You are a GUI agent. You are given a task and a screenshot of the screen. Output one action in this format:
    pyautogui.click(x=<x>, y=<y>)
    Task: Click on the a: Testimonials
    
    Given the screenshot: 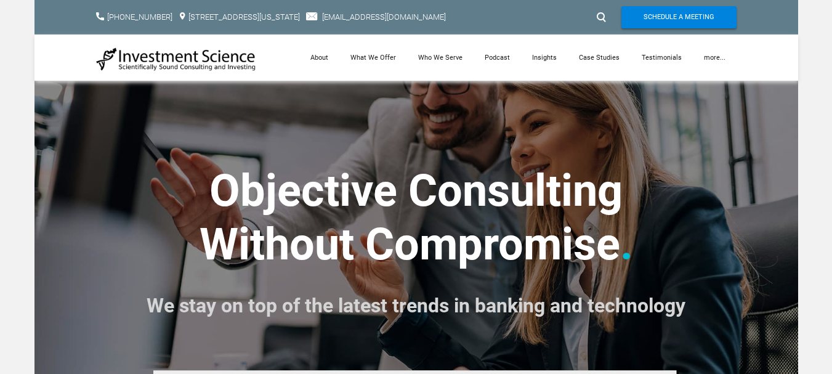 What is the action you would take?
    pyautogui.click(x=661, y=57)
    